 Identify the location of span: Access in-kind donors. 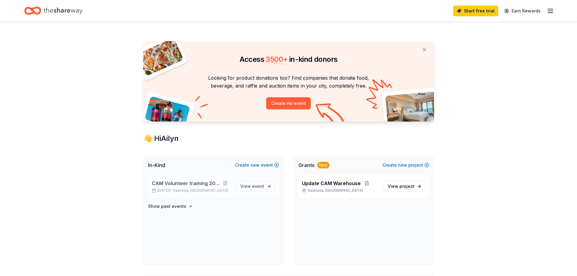
(289, 59).